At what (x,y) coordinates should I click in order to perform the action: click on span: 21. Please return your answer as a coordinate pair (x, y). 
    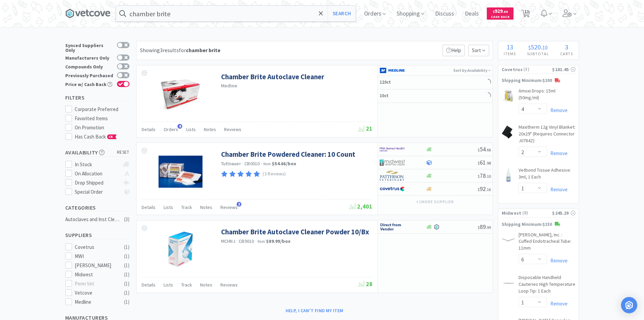
    Looking at the image, I should click on (366, 128).